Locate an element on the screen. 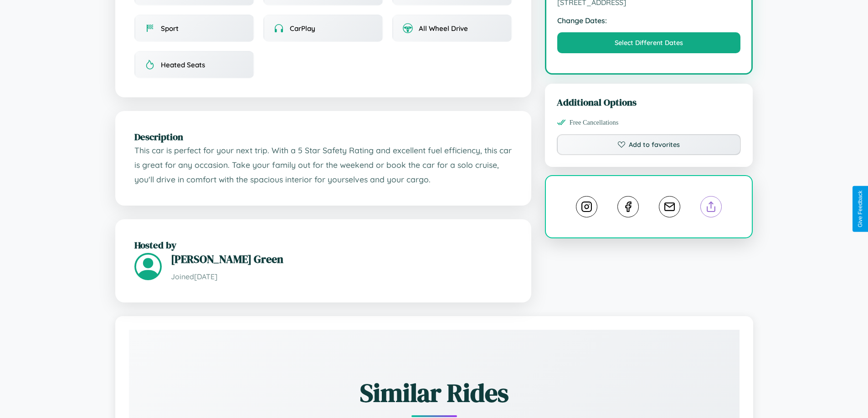 The height and width of the screenshot is (418, 868). h2: Hosted by is located at coordinates (323, 245).